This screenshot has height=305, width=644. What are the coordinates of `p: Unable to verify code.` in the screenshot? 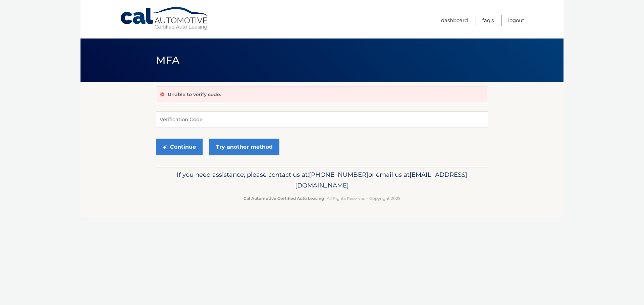 It's located at (194, 94).